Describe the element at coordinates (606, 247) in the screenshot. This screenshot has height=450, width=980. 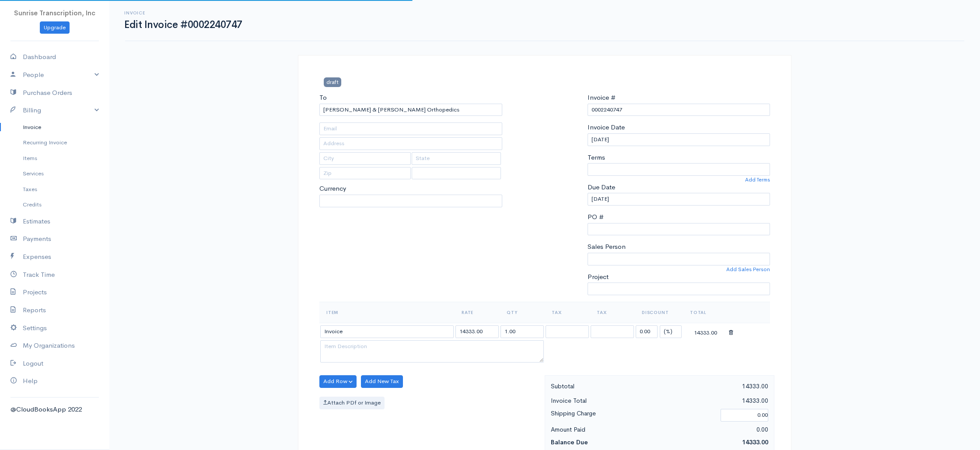
I see `label: Sales Person` at that location.